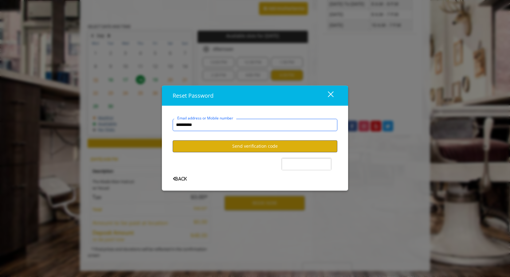 Image resolution: width=510 pixels, height=277 pixels. Describe the element at coordinates (327, 96) in the screenshot. I see `div: close dialog` at that location.